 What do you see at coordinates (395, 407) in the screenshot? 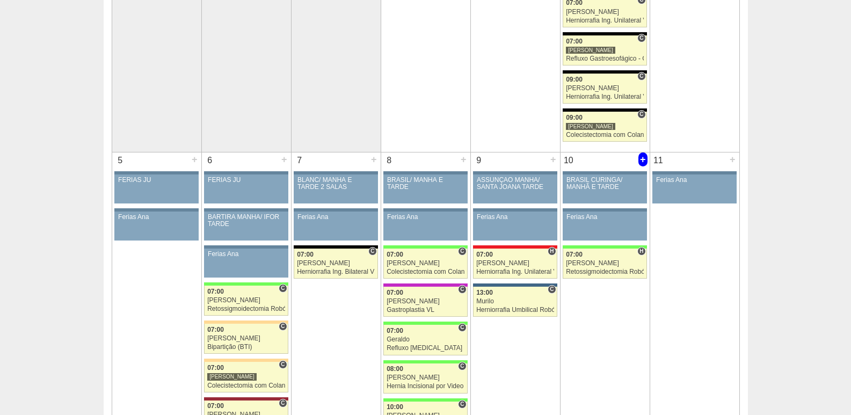
I see `span: 10:00` at bounding box center [395, 407].